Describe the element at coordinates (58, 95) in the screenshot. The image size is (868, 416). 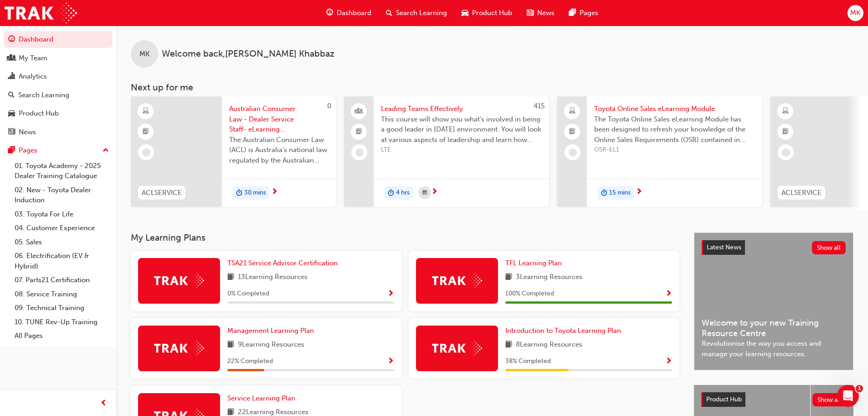
I see `a: Search Learning` at that location.